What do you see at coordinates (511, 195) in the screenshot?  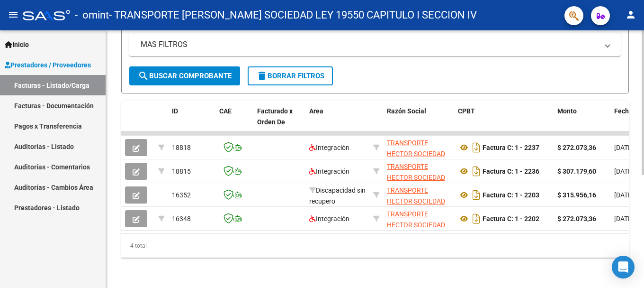 I see `strong: Factura C: 1 - 2203` at bounding box center [511, 195].